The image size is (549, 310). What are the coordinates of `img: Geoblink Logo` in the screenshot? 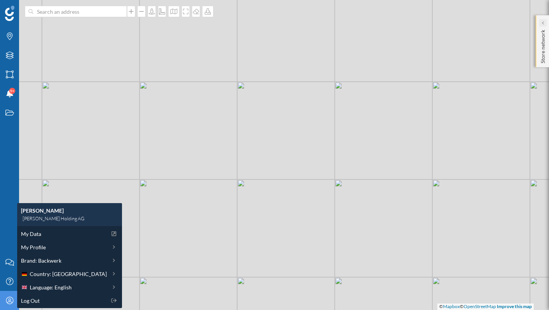 It's located at (10, 13).